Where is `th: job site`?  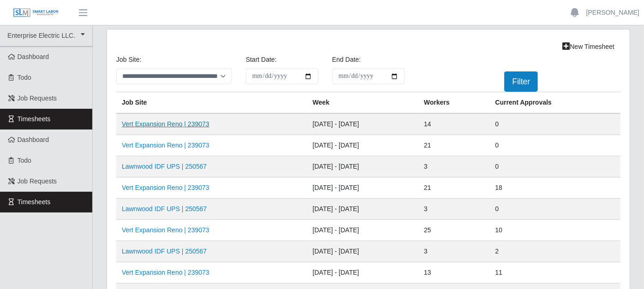
th: job site is located at coordinates (212, 103).